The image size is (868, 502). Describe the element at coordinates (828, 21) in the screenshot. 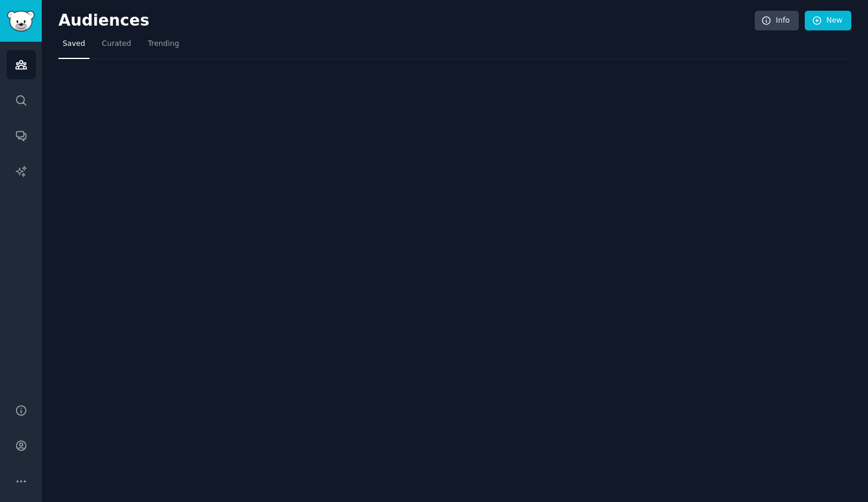

I see `a: New` at that location.